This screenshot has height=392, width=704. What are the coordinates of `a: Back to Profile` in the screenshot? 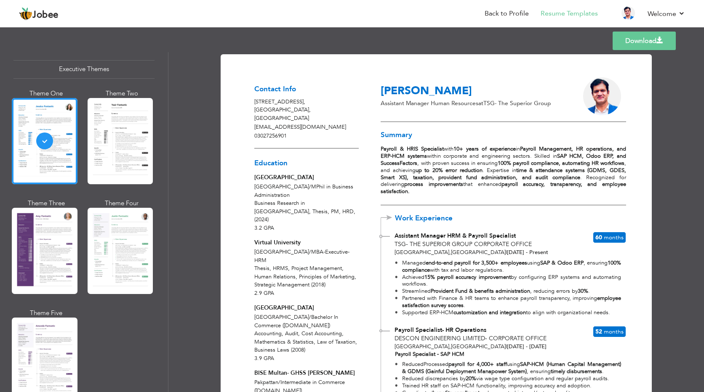 It's located at (506, 13).